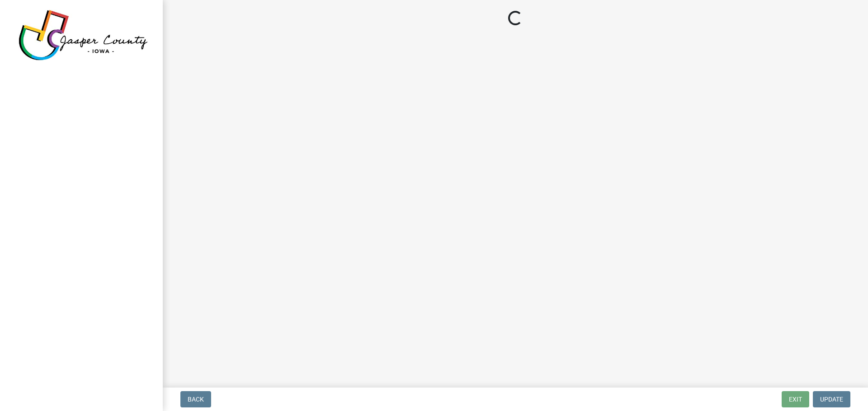 Image resolution: width=868 pixels, height=411 pixels. I want to click on button: Update, so click(831, 400).